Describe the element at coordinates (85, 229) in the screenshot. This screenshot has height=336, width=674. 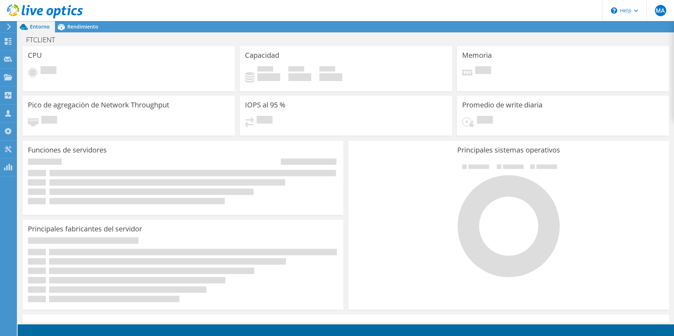
I see `h3: Principales fabricantes del servidor` at that location.